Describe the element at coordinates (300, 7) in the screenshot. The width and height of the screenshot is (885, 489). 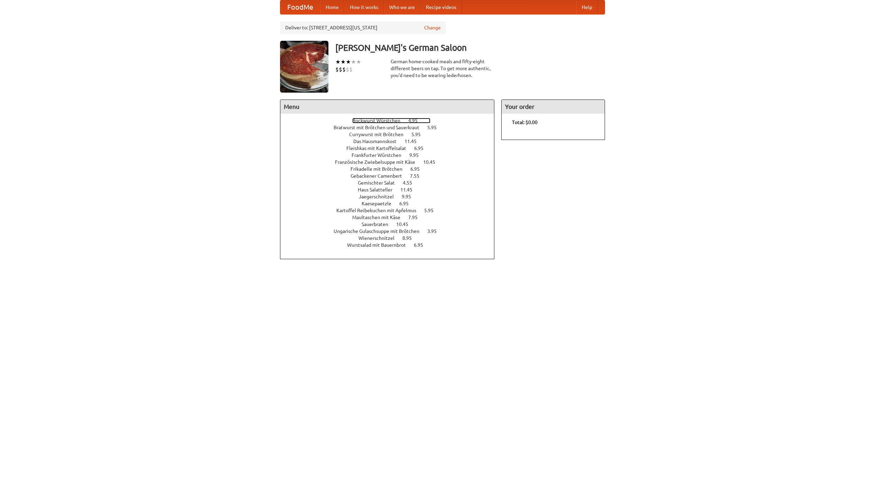
I see `a: FoodMe` at that location.